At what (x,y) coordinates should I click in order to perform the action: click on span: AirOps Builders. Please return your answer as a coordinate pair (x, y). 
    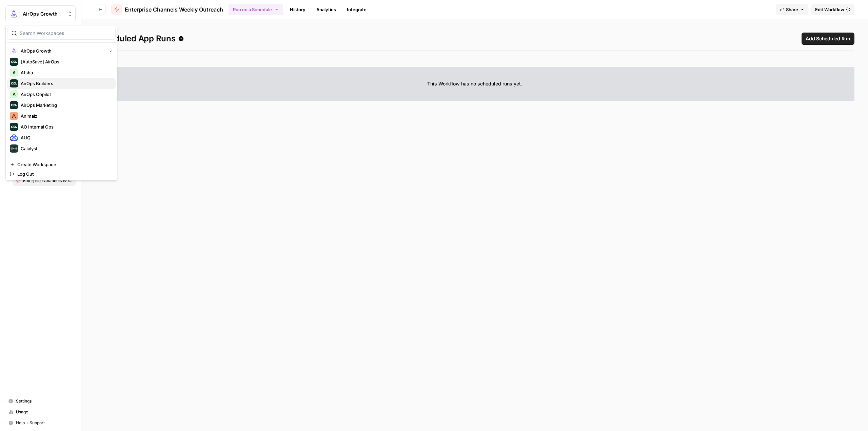
    Looking at the image, I should click on (65, 83).